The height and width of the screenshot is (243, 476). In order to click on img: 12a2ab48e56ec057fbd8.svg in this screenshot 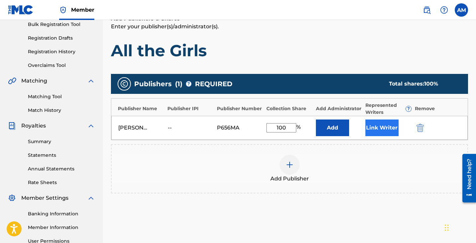, I will do `click(421, 128)`.